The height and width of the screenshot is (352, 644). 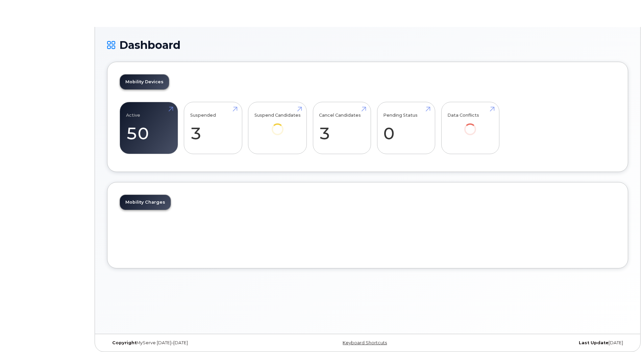 What do you see at coordinates (470, 125) in the screenshot?
I see `a: Data Conflicts` at bounding box center [470, 125].